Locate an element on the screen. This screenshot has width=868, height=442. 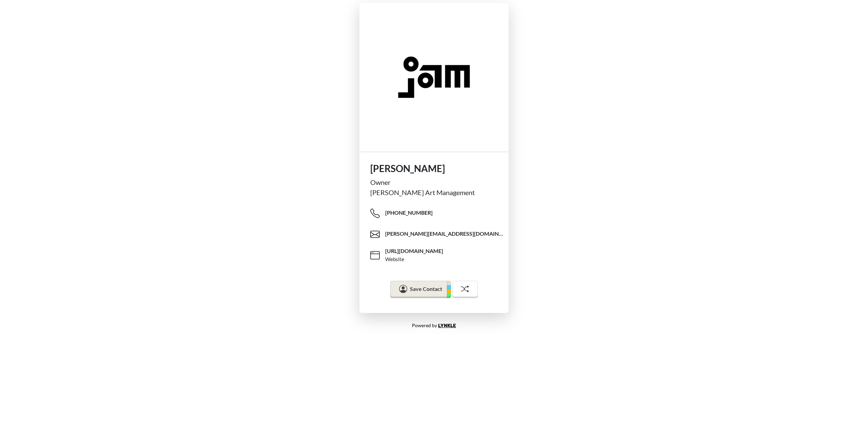
div: Website is located at coordinates (394, 259).